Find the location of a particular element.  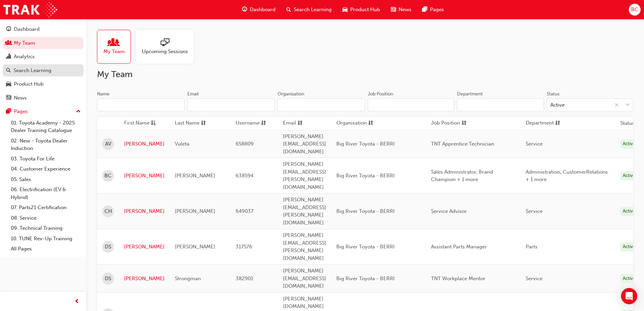

button: Emailsorting-icon is located at coordinates (302, 123).